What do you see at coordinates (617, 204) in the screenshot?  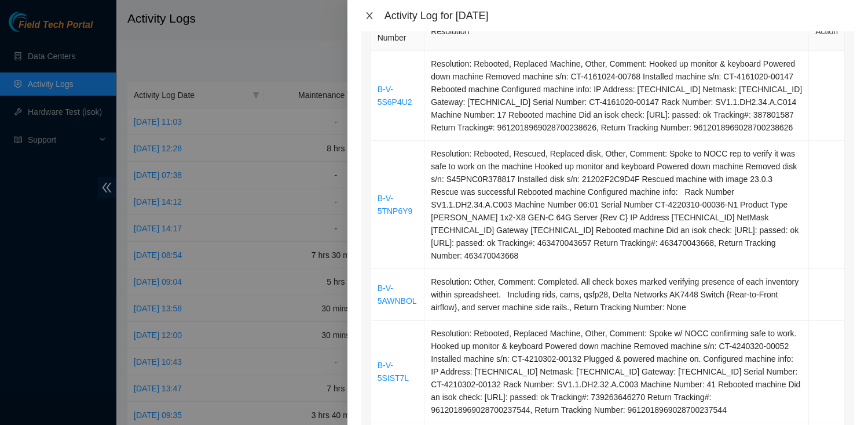 I see `td: Resolution: Rebooted, Rescued, Replaced disk, Other, Comment: Spoke to NOCC rep to verify it was ...` at bounding box center [617, 204].